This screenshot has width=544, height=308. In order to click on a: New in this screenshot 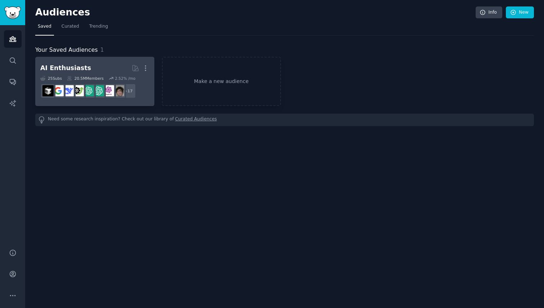, I will do `click(520, 13)`.